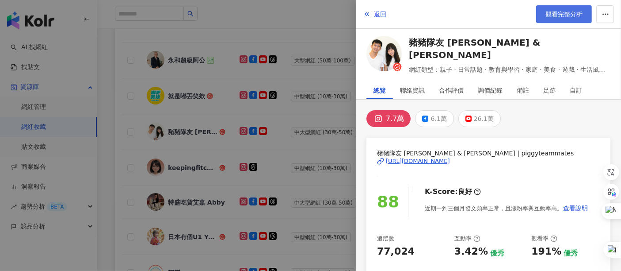 This screenshot has width=621, height=271. Describe the element at coordinates (451, 90) in the screenshot. I see `div: 合作評價` at that location.